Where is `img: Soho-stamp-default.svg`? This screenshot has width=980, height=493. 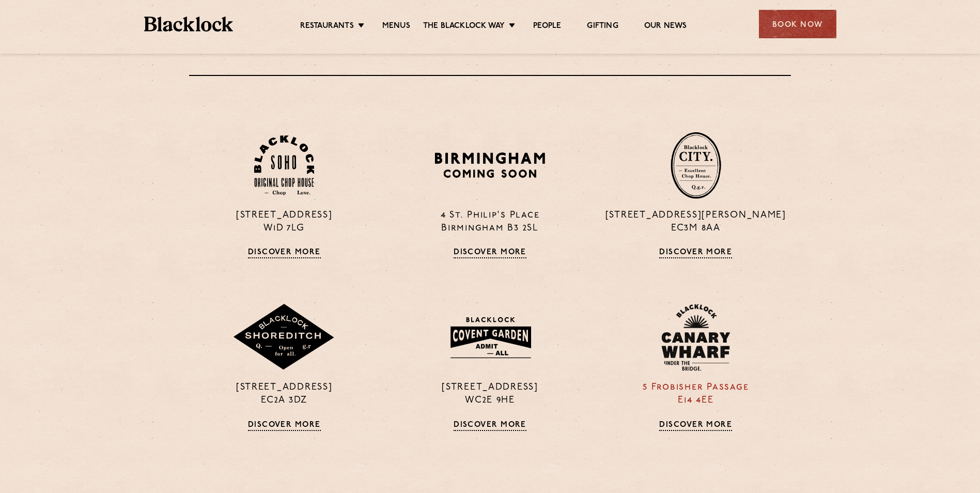
img: Soho-stamp-default.svg is located at coordinates (284, 166).